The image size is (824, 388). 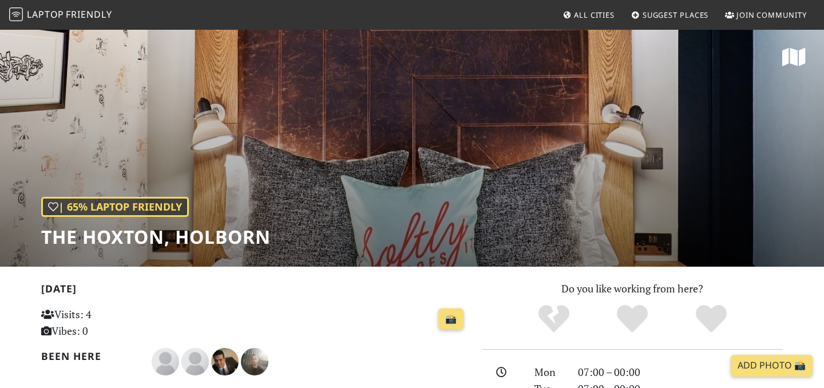 I want to click on span: Friendly, so click(x=89, y=14).